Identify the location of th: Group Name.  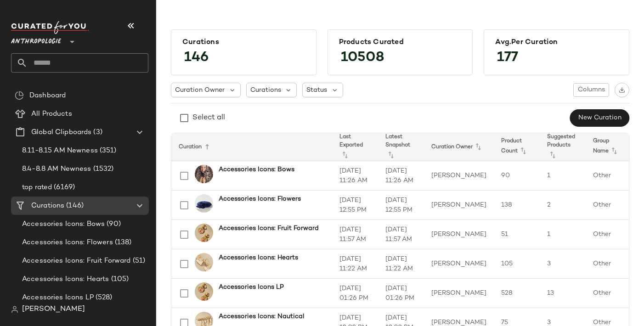
(609, 147).